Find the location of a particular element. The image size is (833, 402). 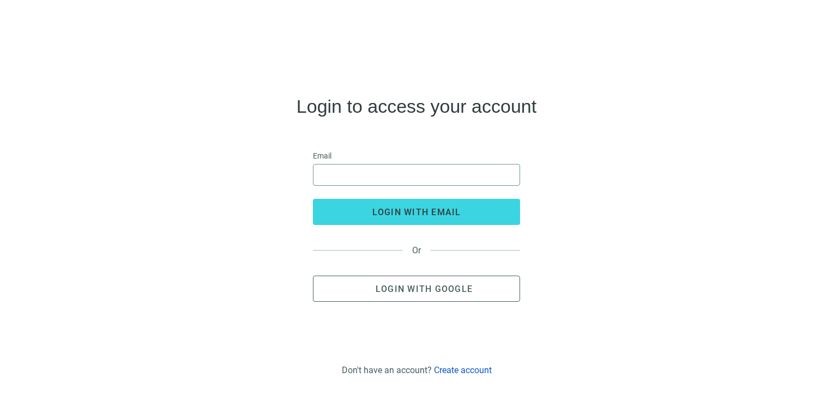

div: Don't have an account? is located at coordinates (416, 370).